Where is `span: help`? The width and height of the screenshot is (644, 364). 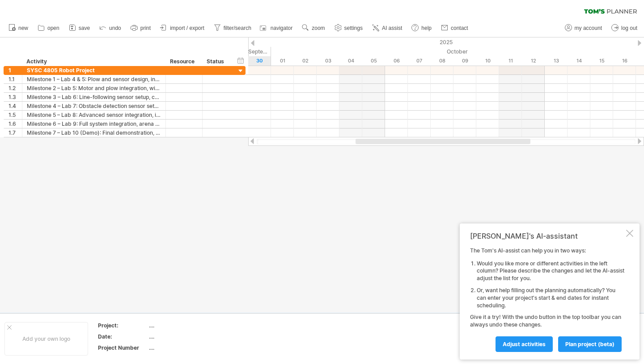 span: help is located at coordinates (425, 28).